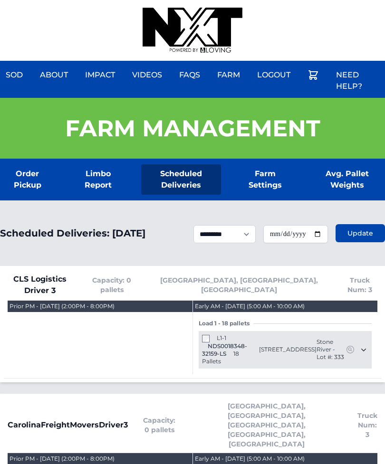  What do you see at coordinates (224, 350) in the screenshot?
I see `span: NDS0018348-32159-LS` at bounding box center [224, 350].